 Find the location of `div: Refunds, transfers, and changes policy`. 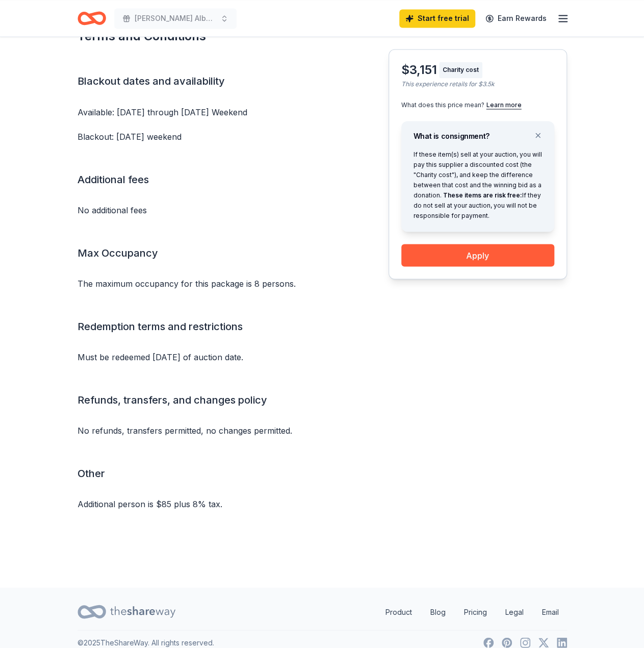

div: Refunds, transfers, and changes policy is located at coordinates (209, 402).